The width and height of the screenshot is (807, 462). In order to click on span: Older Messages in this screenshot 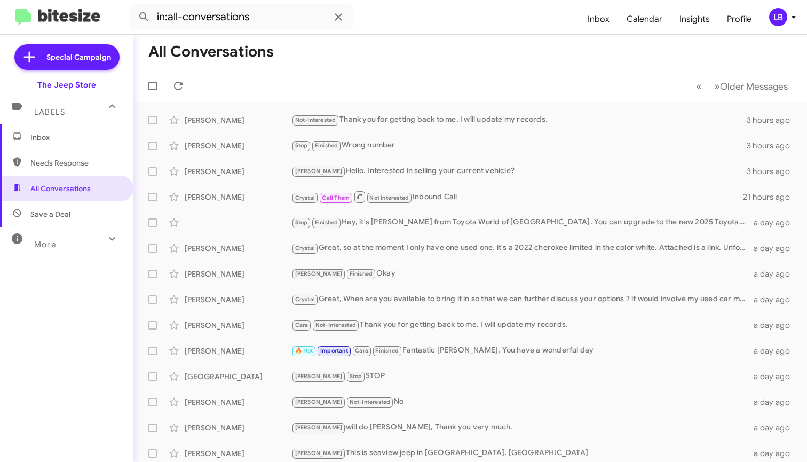, I will do `click(753, 86)`.